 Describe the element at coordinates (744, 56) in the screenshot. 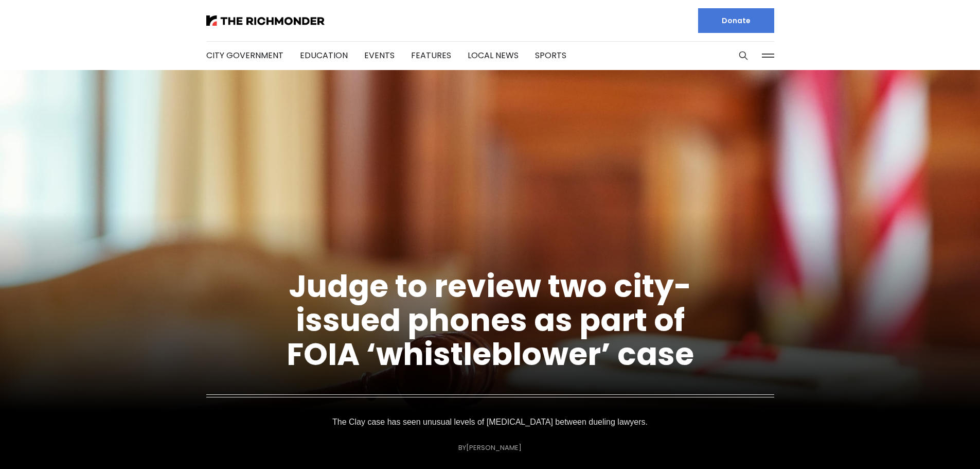

I see `button: Search this site` at that location.